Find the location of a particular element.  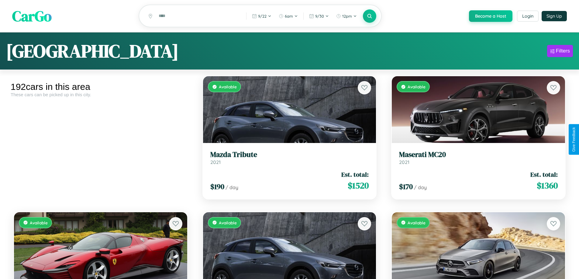

span: 9 / 30 is located at coordinates (320, 16).